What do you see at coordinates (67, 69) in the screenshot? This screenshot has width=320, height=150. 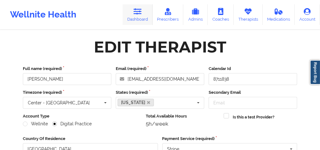 I see `label: Full name (required)` at bounding box center [67, 69].